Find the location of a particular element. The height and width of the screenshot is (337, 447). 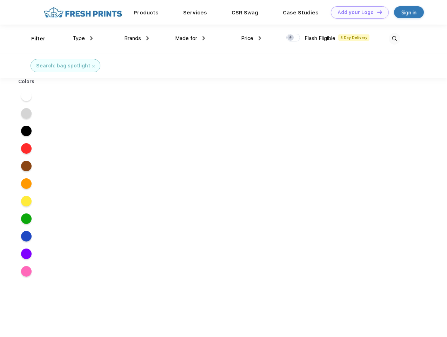

a: Sign in is located at coordinates (409, 12).